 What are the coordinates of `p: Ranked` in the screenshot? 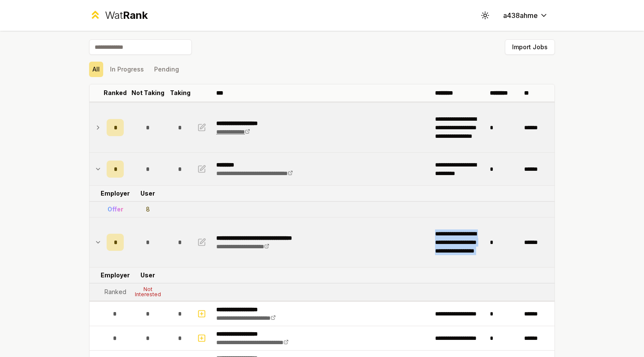 It's located at (115, 93).